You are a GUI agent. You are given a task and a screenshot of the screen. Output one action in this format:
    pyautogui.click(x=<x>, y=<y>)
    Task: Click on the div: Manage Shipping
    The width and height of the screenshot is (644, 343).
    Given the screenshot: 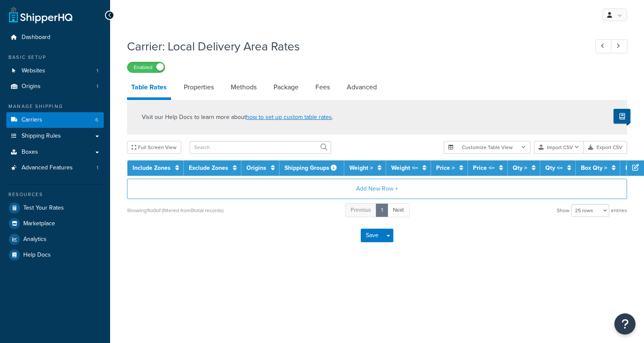 What is the action you would take?
    pyautogui.click(x=55, y=106)
    